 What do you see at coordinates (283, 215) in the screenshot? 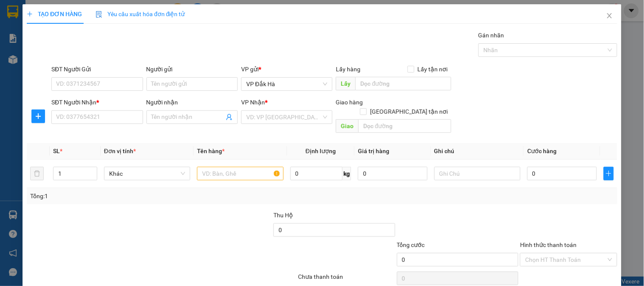
I see `span: Thu Hộ` at bounding box center [283, 215].